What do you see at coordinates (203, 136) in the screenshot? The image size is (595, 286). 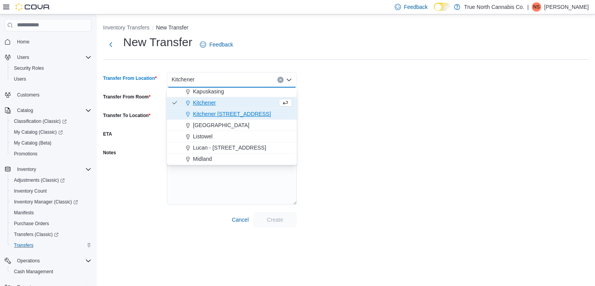 I see `span: Listowel` at bounding box center [203, 136].